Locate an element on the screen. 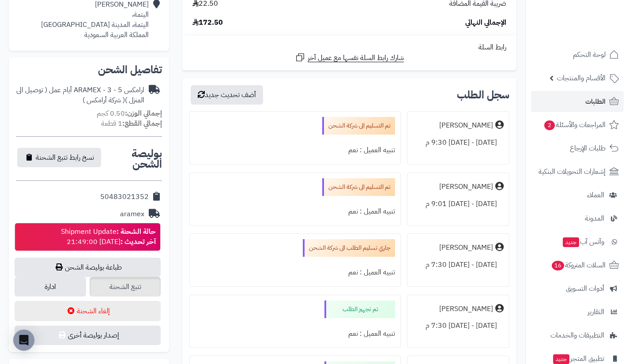  button: إصدار بوليصة أخرى is located at coordinates (87, 335).